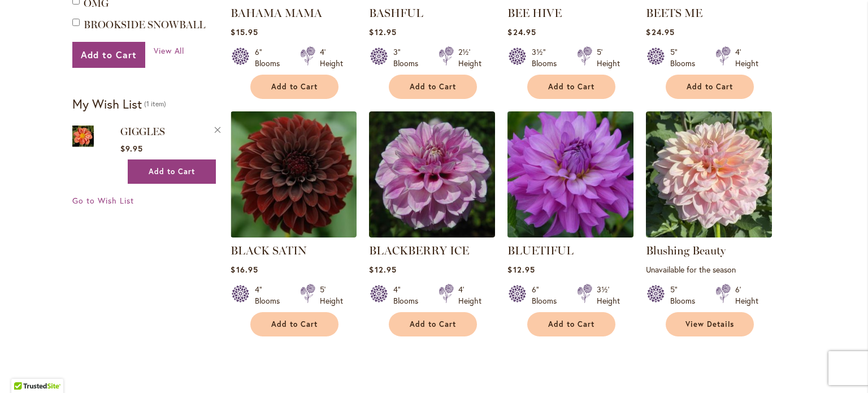 The image size is (868, 393). Describe the element at coordinates (432, 174) in the screenshot. I see `img: BLACKBERRY ICE` at that location.